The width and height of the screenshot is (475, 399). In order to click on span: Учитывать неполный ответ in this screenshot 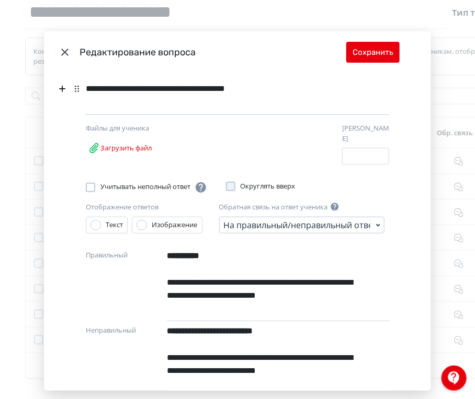, I will do `click(154, 188)`.